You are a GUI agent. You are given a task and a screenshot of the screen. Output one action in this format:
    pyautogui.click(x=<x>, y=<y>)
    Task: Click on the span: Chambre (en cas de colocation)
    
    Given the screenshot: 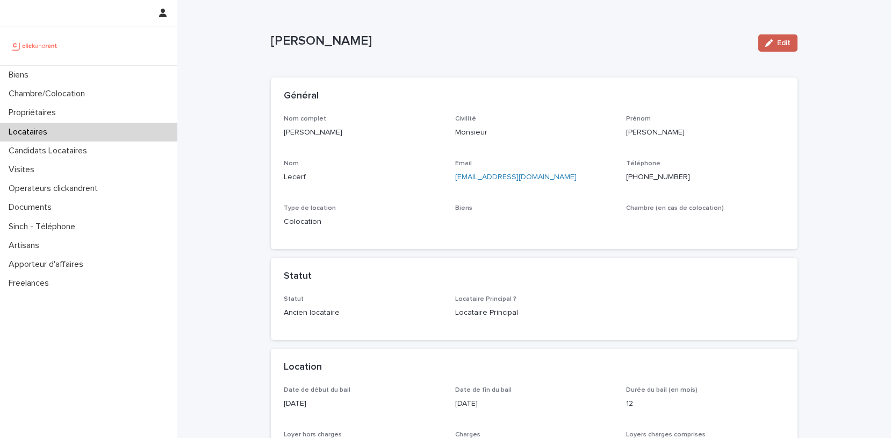 What is the action you would take?
    pyautogui.click(x=675, y=208)
    